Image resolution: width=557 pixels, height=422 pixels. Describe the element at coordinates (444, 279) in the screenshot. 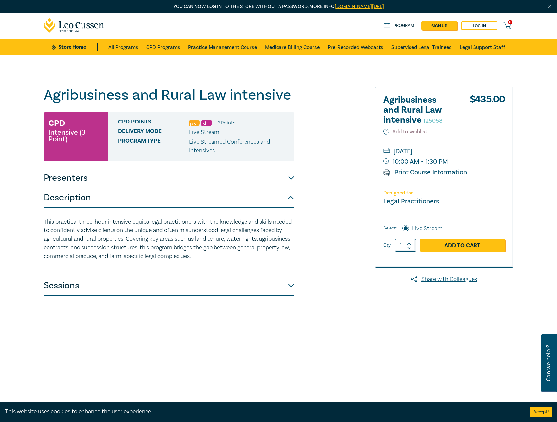

I see `a: Share with Colleagues` at that location.